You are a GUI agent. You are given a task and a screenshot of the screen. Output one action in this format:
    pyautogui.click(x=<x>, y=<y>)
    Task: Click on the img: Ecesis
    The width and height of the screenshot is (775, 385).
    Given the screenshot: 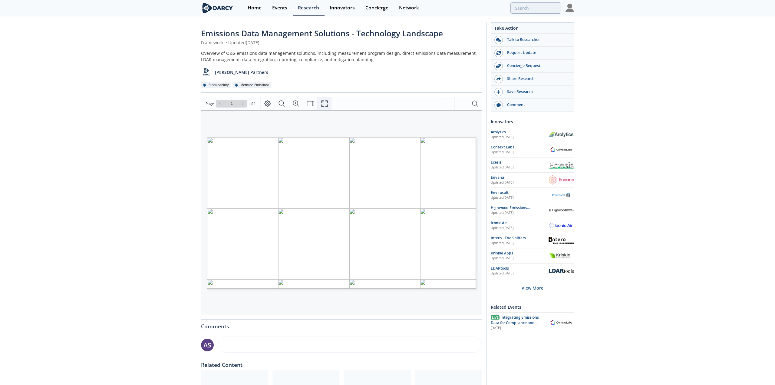 What is the action you would take?
    pyautogui.click(x=561, y=164)
    